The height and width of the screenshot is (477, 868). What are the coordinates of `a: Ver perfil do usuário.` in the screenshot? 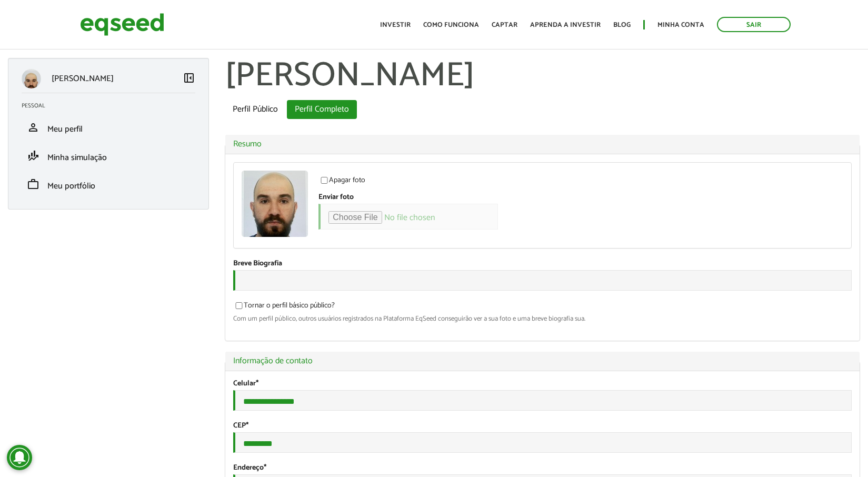 It's located at (275, 204).